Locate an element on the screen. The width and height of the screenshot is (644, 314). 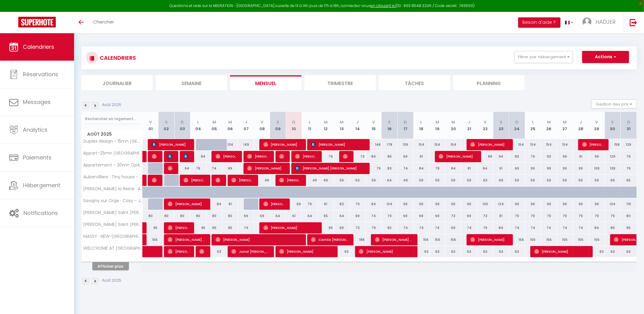
th: 03 is located at coordinates (183, 126).